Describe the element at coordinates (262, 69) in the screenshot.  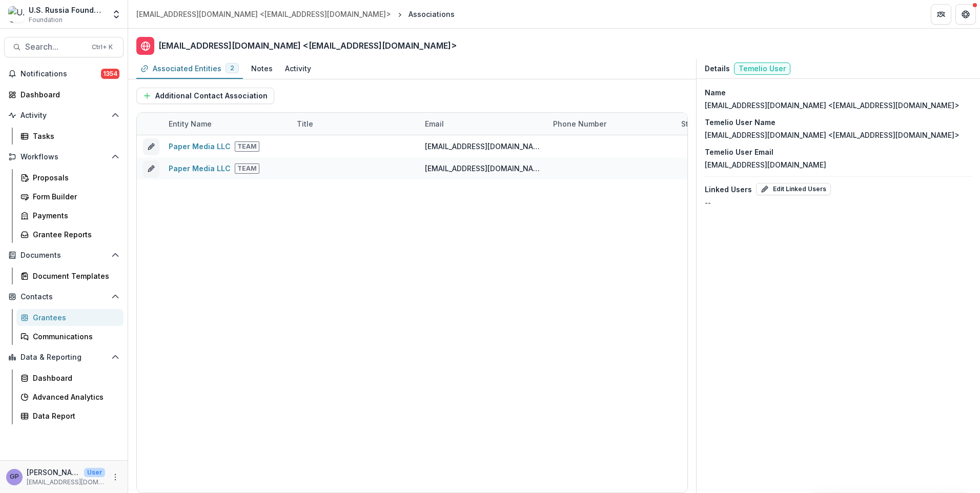
I see `a: Notes` at that location.